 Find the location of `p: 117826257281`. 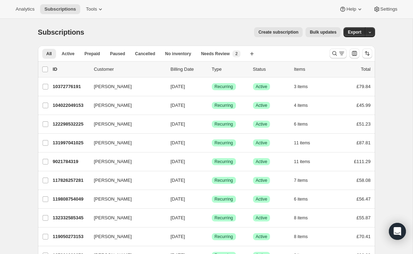

p: 117826257281 is located at coordinates (71, 181).